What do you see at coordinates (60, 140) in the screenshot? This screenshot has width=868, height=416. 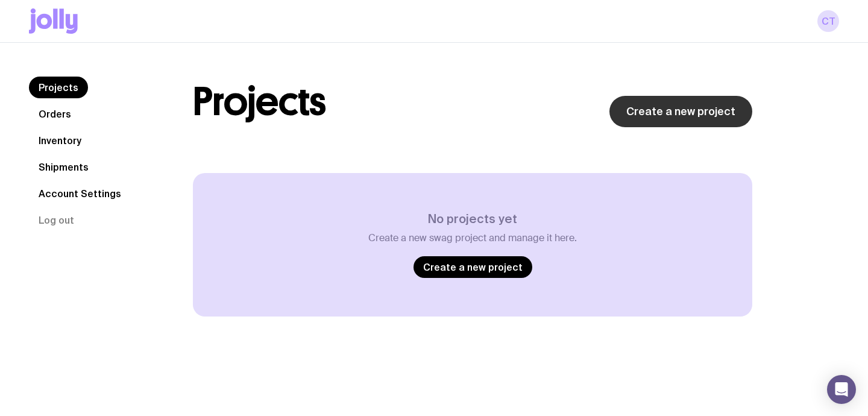 I see `a: Inventory` at bounding box center [60, 140].